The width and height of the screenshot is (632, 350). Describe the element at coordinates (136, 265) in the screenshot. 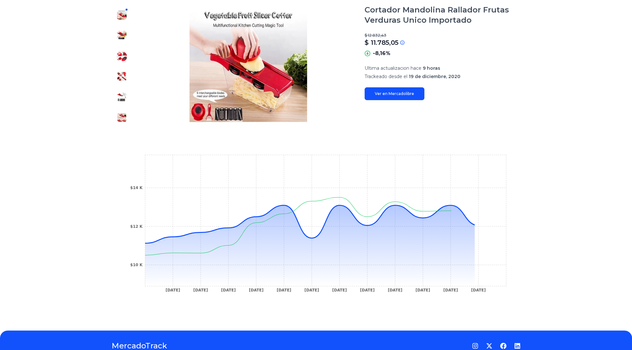

I see `tspan: $10 K` at that location.